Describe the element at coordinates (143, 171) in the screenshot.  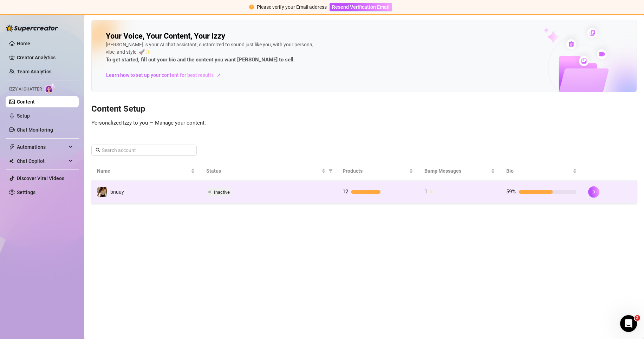
I see `span: Name` at that location.